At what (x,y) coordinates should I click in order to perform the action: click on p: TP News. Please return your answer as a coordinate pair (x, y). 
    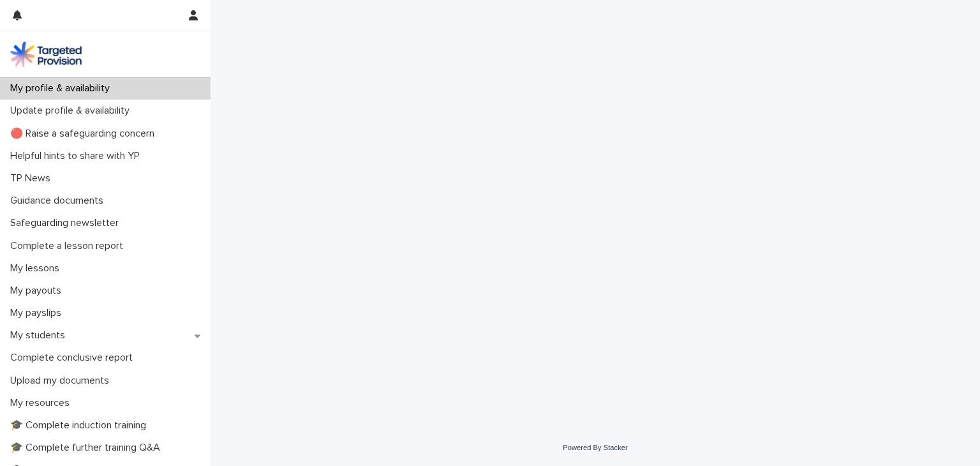
    Looking at the image, I should click on (32, 178).